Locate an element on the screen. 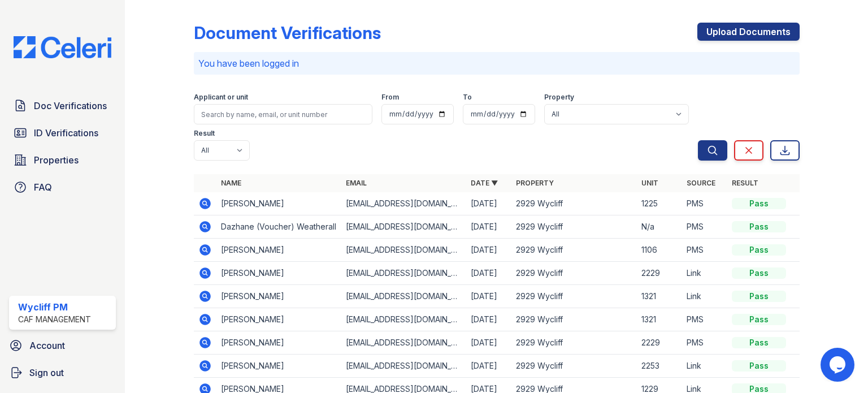 This screenshot has height=393, width=868. span: Sign out is located at coordinates (46, 372).